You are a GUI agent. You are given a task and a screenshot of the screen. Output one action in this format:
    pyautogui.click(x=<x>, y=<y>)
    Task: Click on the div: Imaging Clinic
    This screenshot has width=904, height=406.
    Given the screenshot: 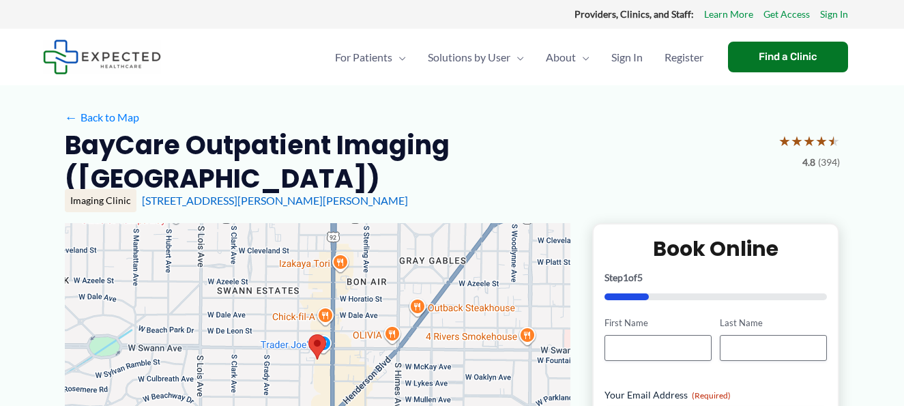 What is the action you would take?
    pyautogui.click(x=100, y=201)
    